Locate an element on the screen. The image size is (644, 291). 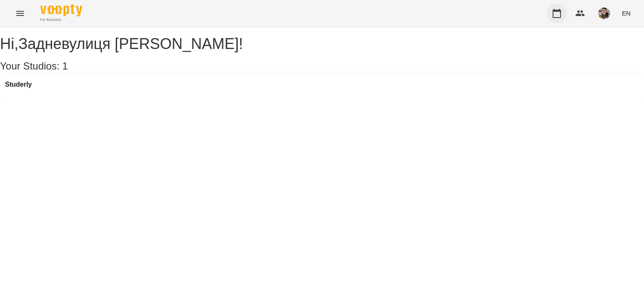
h3: Studerly is located at coordinates (19, 85).